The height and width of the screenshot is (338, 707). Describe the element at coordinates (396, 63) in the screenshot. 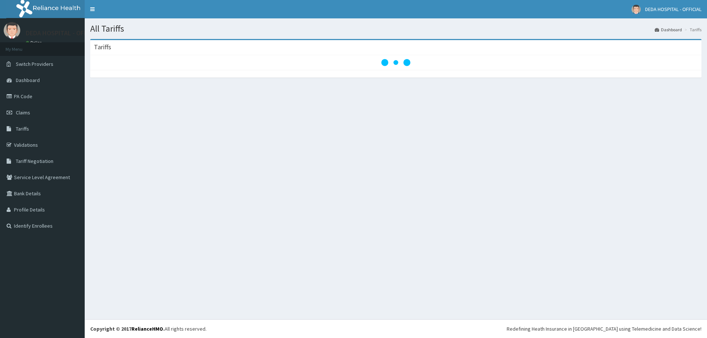

I see `svg: audio-loading` at that location.